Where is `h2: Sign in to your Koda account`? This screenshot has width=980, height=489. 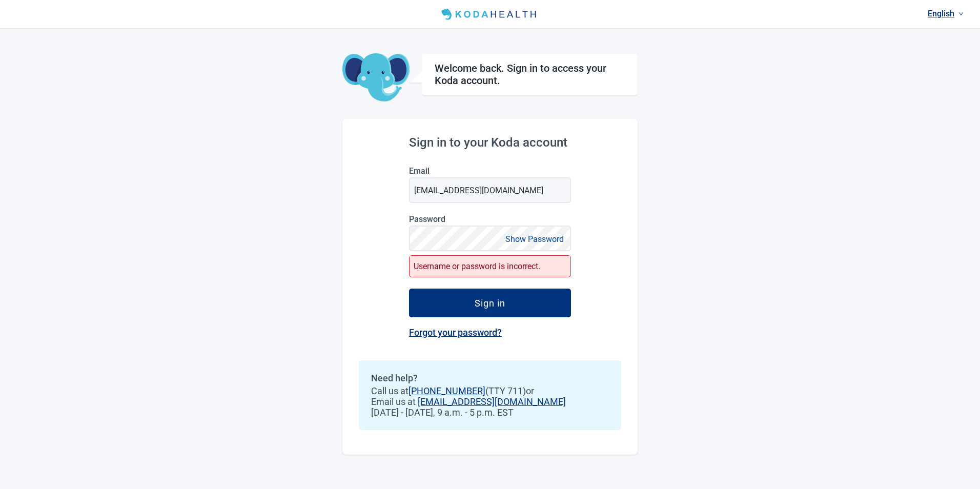 h2: Sign in to your Koda account is located at coordinates (490, 142).